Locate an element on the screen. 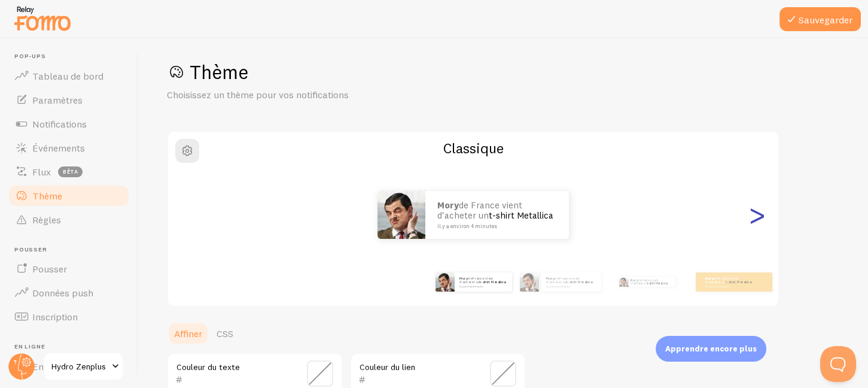 The height and width of the screenshot is (388, 868). a: Affiner is located at coordinates (188, 333).